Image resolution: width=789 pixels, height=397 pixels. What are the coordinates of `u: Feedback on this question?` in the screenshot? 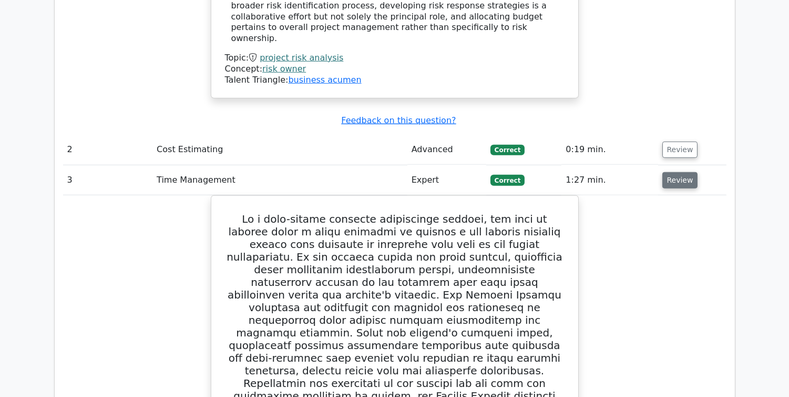 It's located at (399, 120).